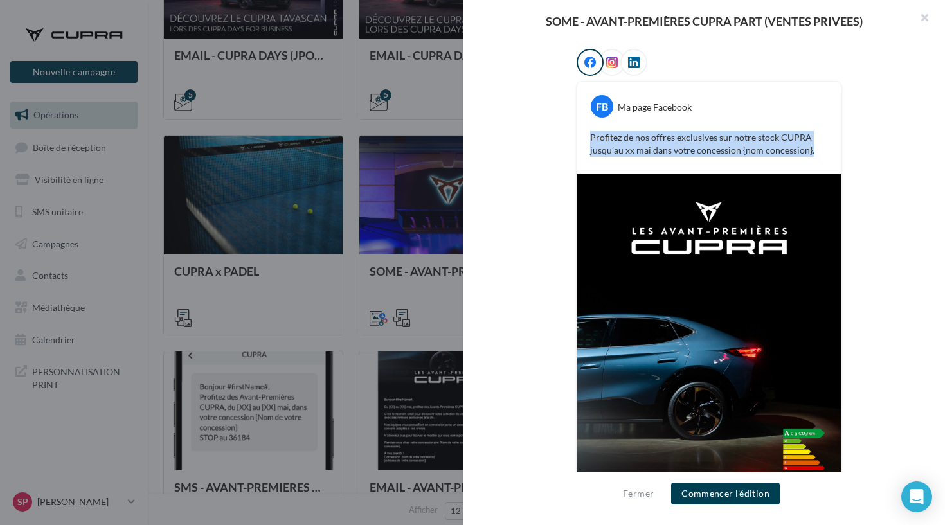 The height and width of the screenshot is (525, 945). I want to click on p: Profitez de nos offres exclusives sur notre stock CUPRA jusqu’au xx mai dans votre concession {no..., so click(709, 144).